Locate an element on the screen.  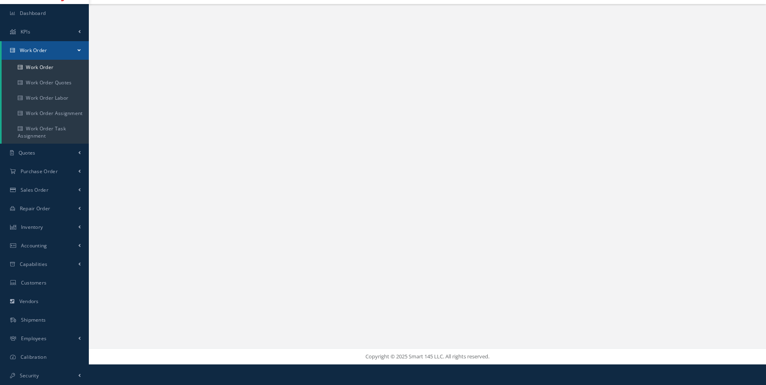
span: Customers is located at coordinates (34, 283).